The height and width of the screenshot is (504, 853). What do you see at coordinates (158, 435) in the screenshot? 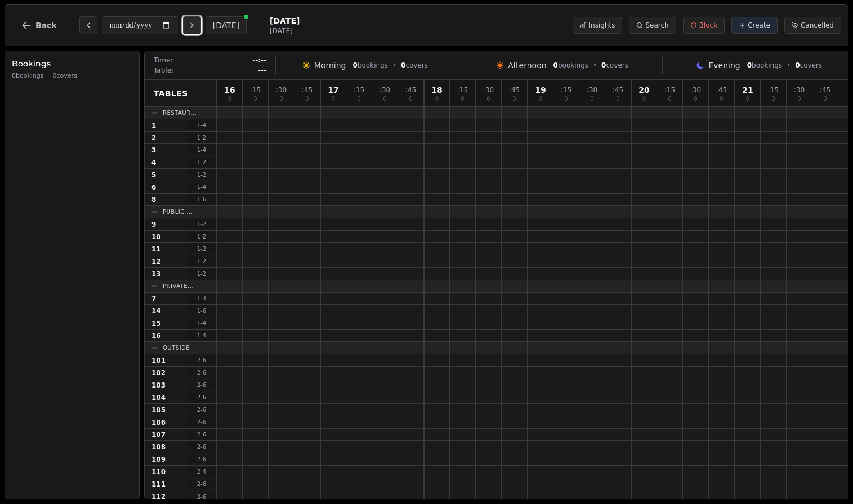
I see `span: 107` at bounding box center [158, 435].